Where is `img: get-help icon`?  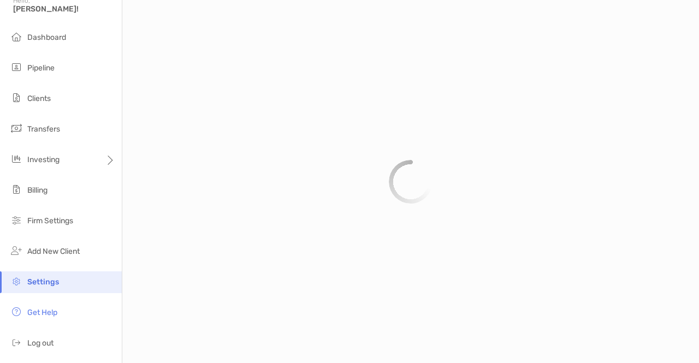
img: get-help icon is located at coordinates (16, 312).